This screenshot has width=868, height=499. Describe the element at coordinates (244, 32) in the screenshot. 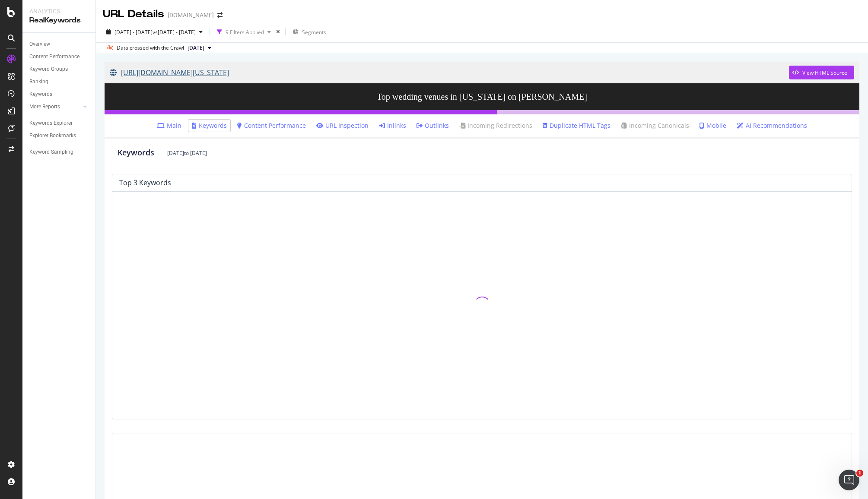

I see `button: 9 Filters Applied` at that location.